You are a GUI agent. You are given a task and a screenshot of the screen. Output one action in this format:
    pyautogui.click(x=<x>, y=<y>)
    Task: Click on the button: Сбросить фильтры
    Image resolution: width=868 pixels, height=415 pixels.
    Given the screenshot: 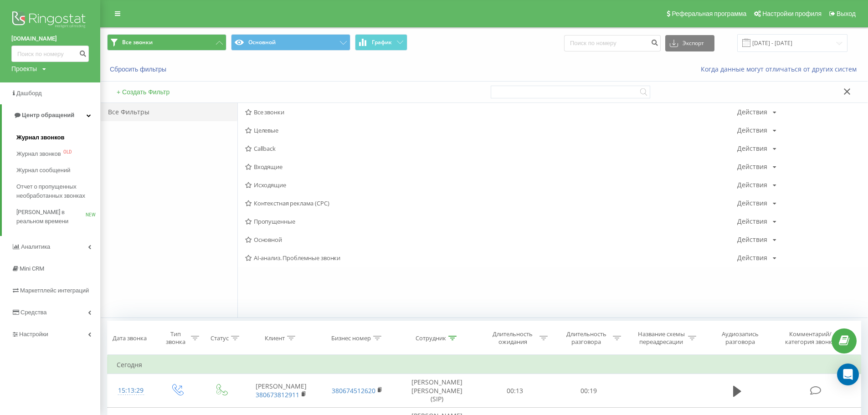 What is the action you would take?
    pyautogui.click(x=139, y=69)
    